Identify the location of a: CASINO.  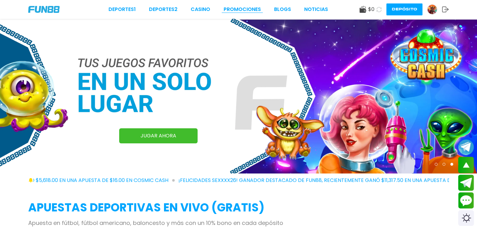
(201, 9).